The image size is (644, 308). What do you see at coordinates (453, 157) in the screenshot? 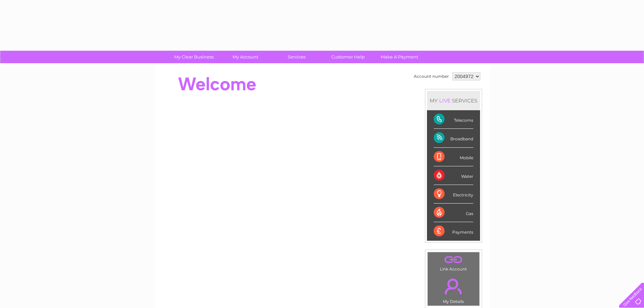
I see `div: Mobile` at bounding box center [453, 157].